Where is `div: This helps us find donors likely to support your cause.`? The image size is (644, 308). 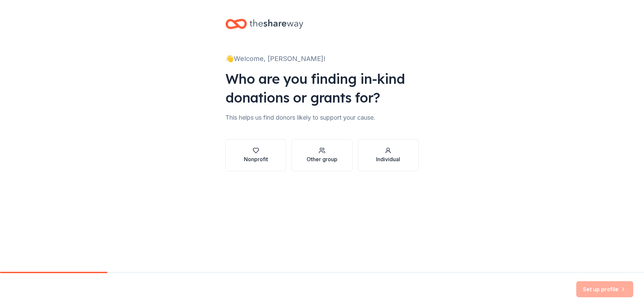
div: This helps us find donors likely to support your cause. is located at coordinates (322, 118).